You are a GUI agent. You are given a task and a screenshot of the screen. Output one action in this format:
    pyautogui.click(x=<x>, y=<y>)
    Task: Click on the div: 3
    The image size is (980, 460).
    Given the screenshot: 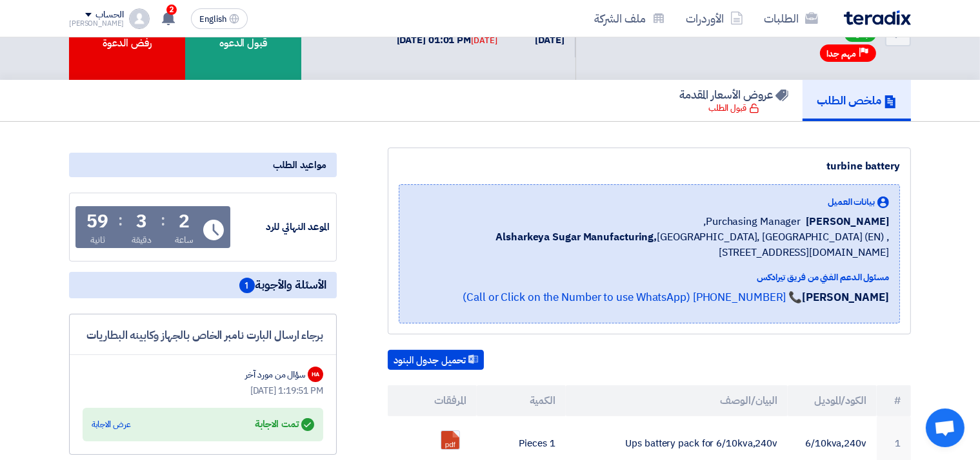 What is the action you would take?
    pyautogui.click(x=141, y=221)
    